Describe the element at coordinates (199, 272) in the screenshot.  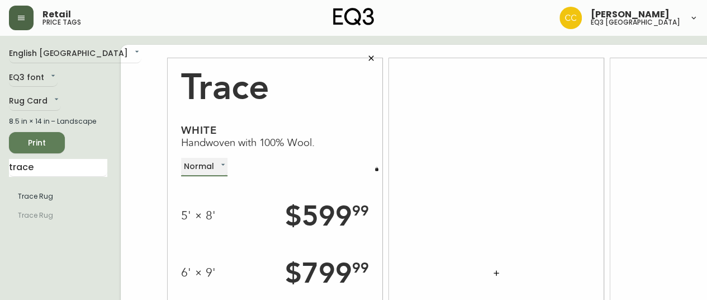
I see `div: 6' × 9'` at that location.